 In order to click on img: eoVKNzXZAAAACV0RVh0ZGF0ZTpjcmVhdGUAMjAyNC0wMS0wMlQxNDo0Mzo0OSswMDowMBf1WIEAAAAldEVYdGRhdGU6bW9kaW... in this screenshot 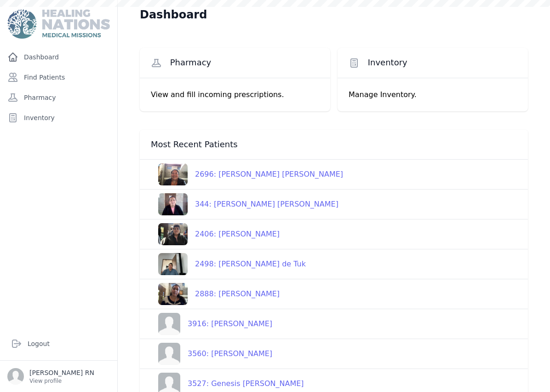, I will do `click(173, 205)`.